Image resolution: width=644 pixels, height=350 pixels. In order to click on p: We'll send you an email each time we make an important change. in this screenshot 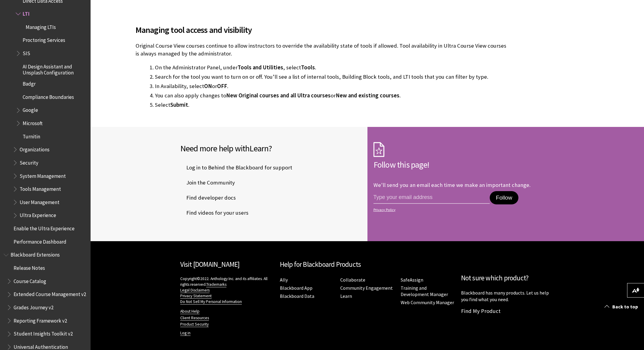, I will do `click(452, 185)`.